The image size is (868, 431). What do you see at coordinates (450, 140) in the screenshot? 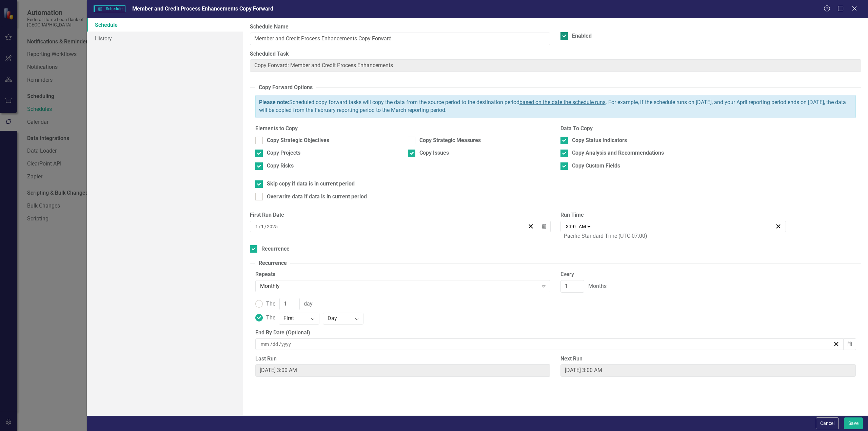
I see `div: Copy Strategic Measures` at bounding box center [450, 140].